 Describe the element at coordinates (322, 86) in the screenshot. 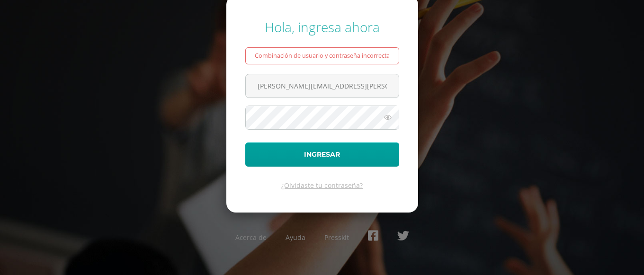

I see `input: Correo electrónico o usuario` at that location.